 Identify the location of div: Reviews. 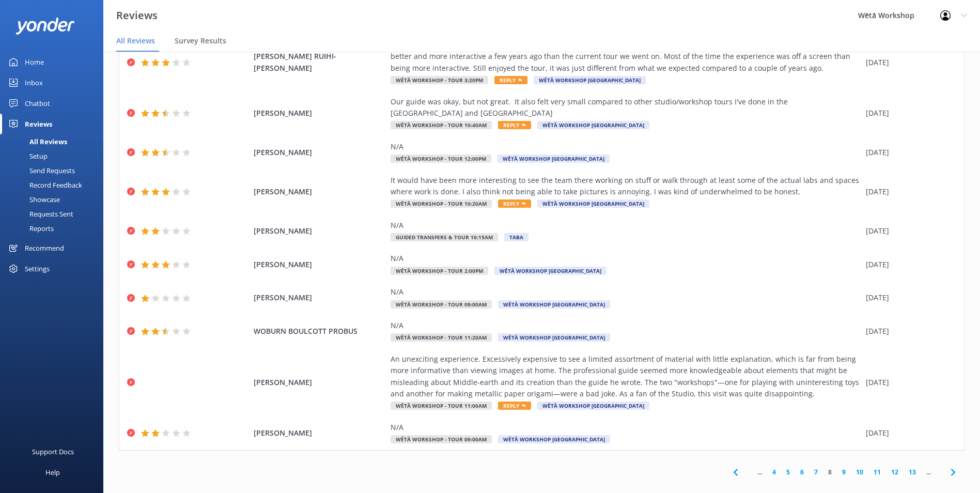
(38, 124).